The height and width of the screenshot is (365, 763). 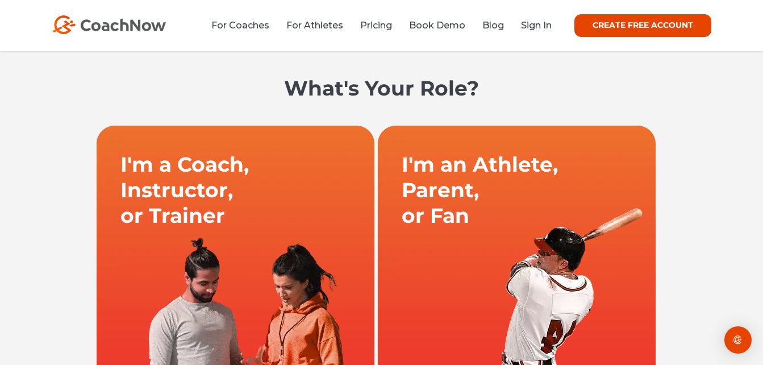 I want to click on a: For Athletes, so click(x=315, y=25).